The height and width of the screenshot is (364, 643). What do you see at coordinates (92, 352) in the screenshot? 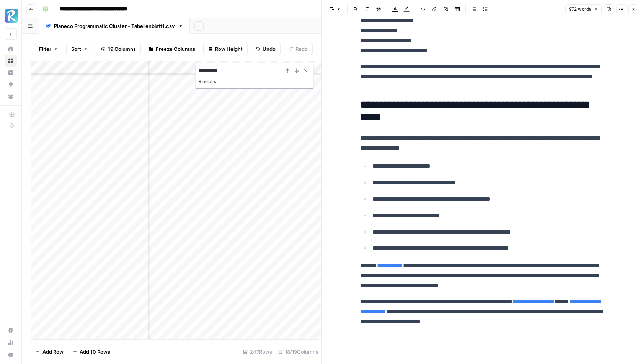
I see `button: Add 10 Rows` at bounding box center [92, 352].